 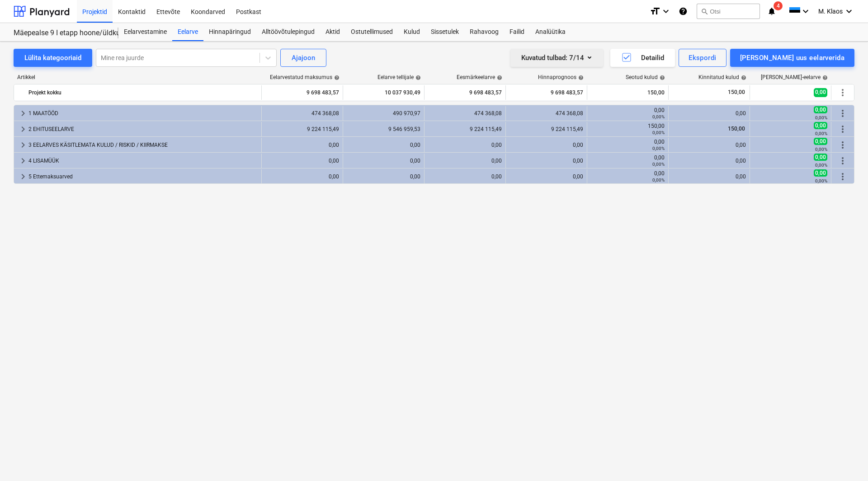 I want to click on button: Ajajoon, so click(x=303, y=58).